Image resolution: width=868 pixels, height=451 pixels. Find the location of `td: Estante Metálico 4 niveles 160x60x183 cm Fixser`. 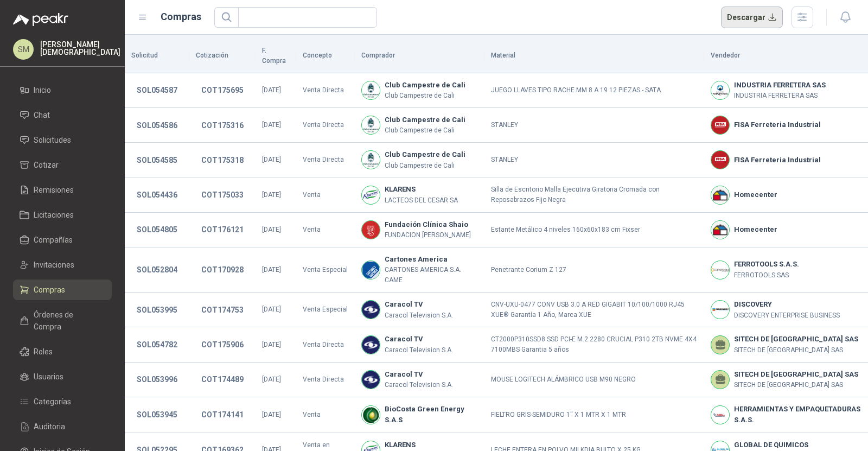

td: Estante Metálico 4 niveles 160x60x183 cm Fixser is located at coordinates (594, 230).